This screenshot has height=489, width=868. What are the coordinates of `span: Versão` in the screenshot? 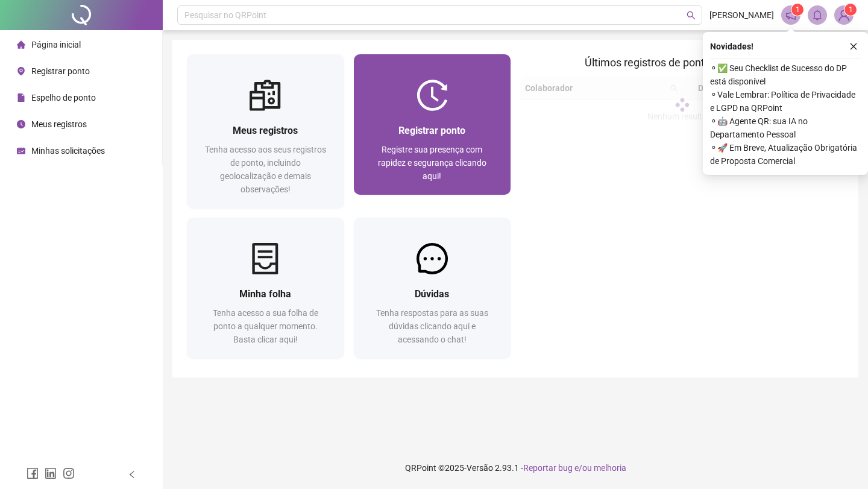 It's located at (480, 468).